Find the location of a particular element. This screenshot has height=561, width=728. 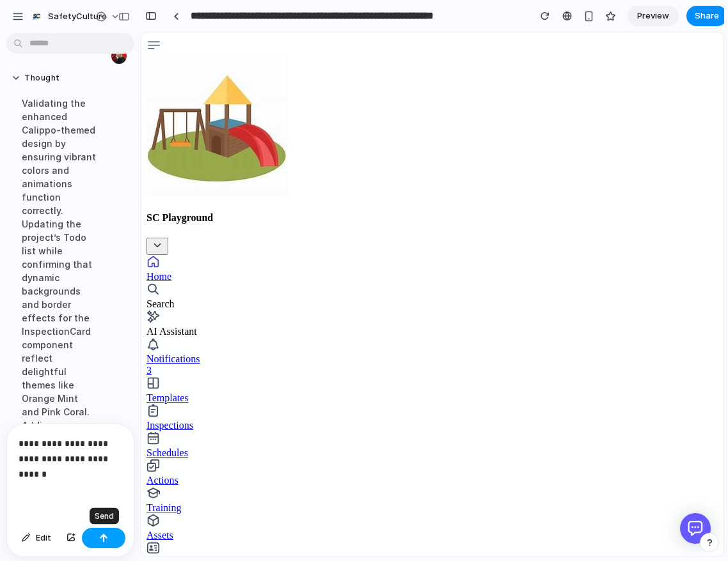

span: Edit is located at coordinates (44, 538).